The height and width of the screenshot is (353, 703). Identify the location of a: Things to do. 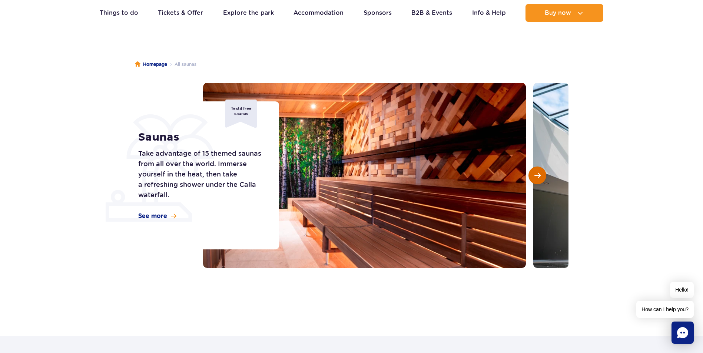
(119, 13).